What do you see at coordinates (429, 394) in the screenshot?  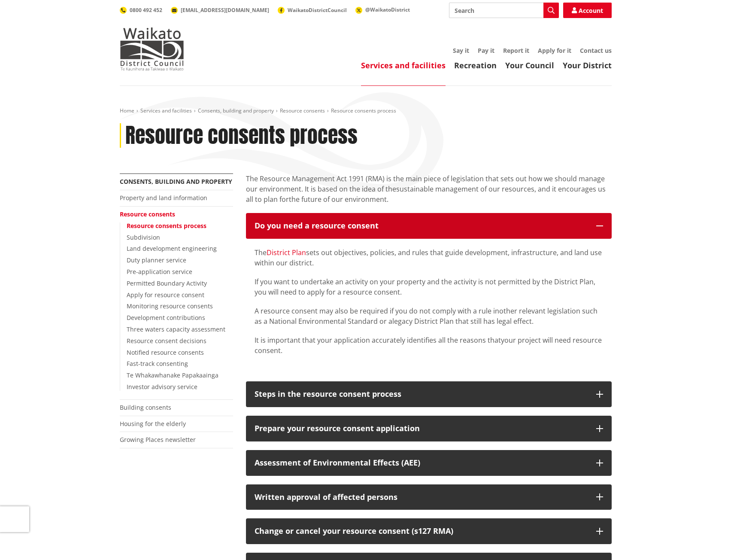 I see `button: Steps in the resource consent process` at bounding box center [429, 394].